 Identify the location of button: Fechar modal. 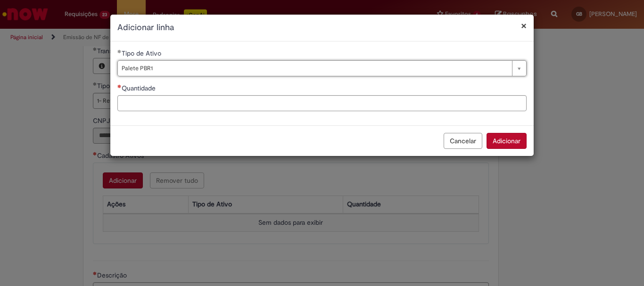
(524, 25).